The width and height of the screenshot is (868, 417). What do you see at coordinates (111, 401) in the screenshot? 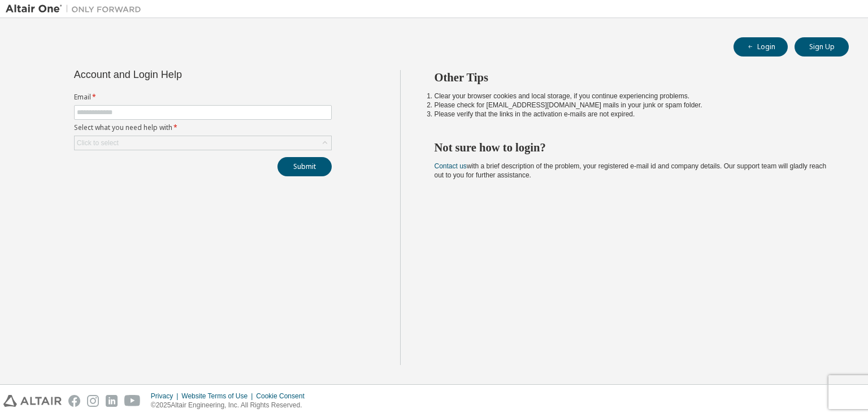
I see `img: linkedin.svg` at bounding box center [111, 401].